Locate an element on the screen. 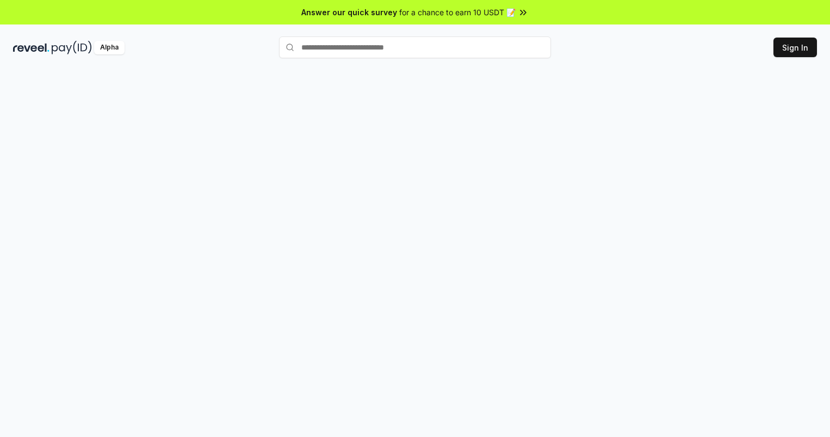 The image size is (830, 437). div: Alpha is located at coordinates (109, 47).